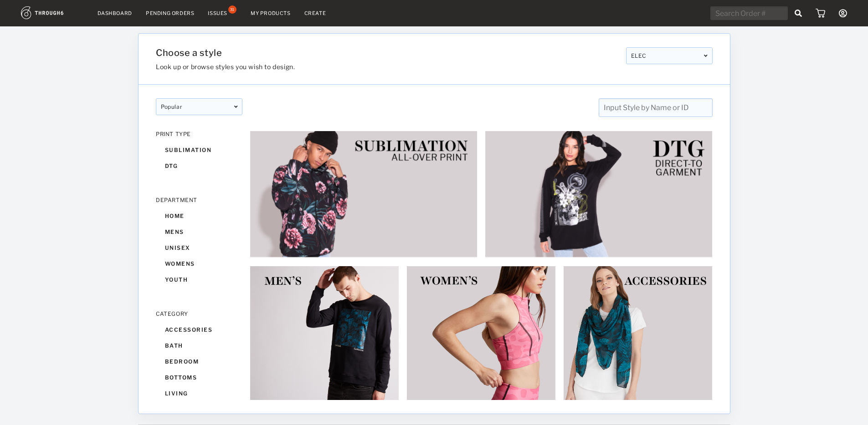 The width and height of the screenshot is (868, 425). I want to click on div: home, so click(199, 216).